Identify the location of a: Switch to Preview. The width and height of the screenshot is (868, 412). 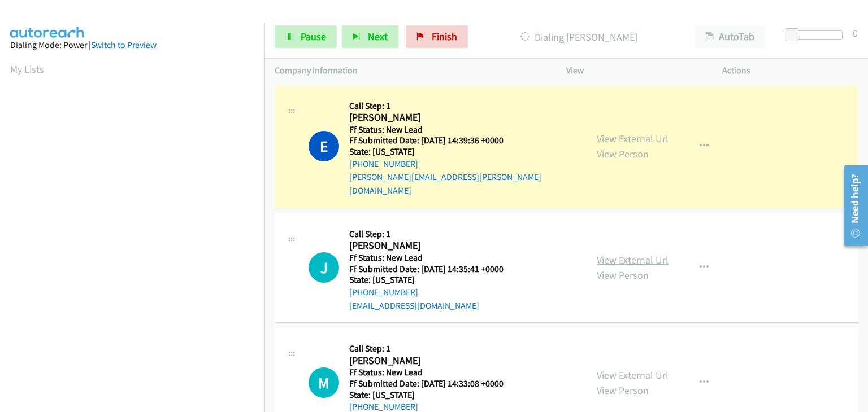
(124, 45).